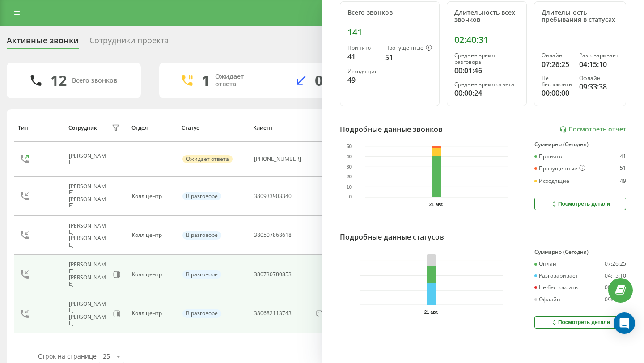  Describe the element at coordinates (67, 356) in the screenshot. I see `span: Строк на странице` at that location.